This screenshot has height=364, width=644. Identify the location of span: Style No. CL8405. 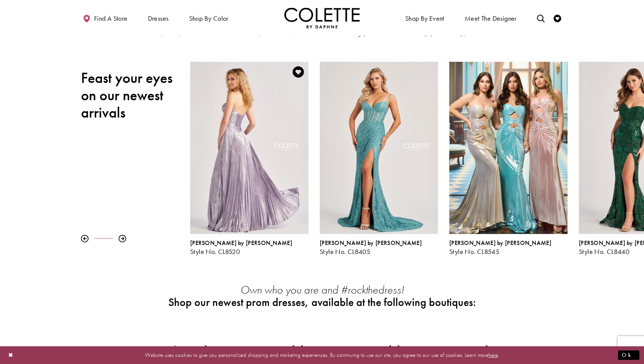
(345, 251).